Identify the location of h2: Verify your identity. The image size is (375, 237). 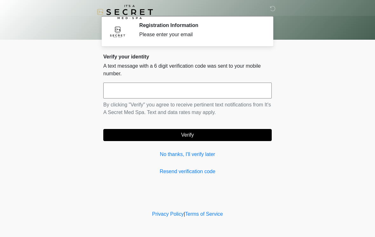
(188, 57).